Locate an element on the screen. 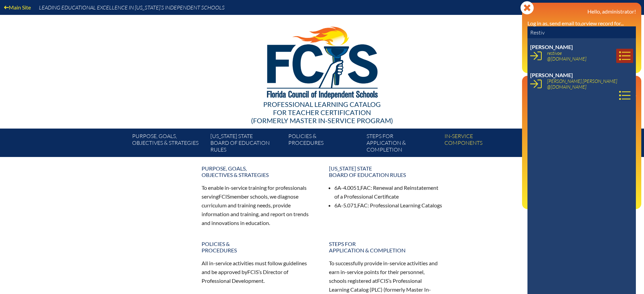 The image size is (644, 294). li: 6A-5.071, : Professional Learning Catalogs is located at coordinates (388, 205).